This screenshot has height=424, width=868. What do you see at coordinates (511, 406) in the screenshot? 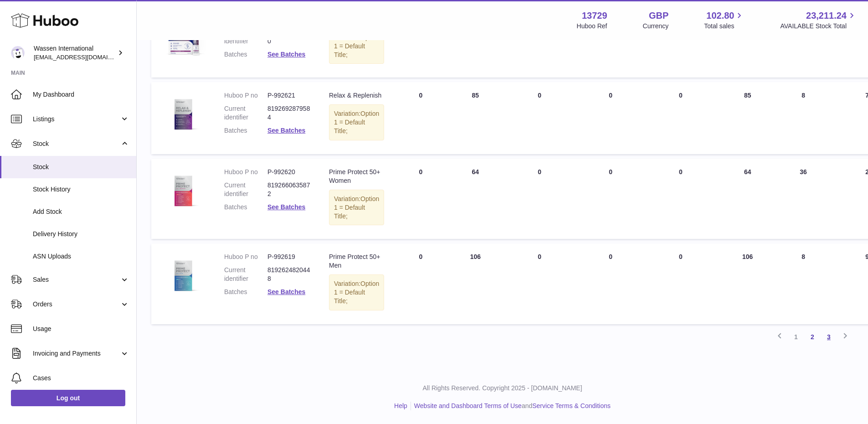
I see `li: and` at bounding box center [511, 406].